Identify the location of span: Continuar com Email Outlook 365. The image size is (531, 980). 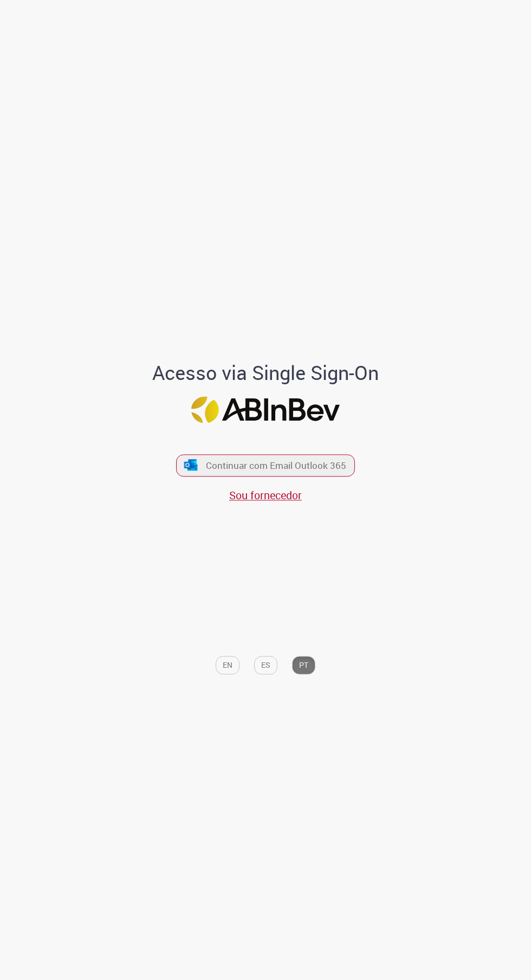
(276, 465).